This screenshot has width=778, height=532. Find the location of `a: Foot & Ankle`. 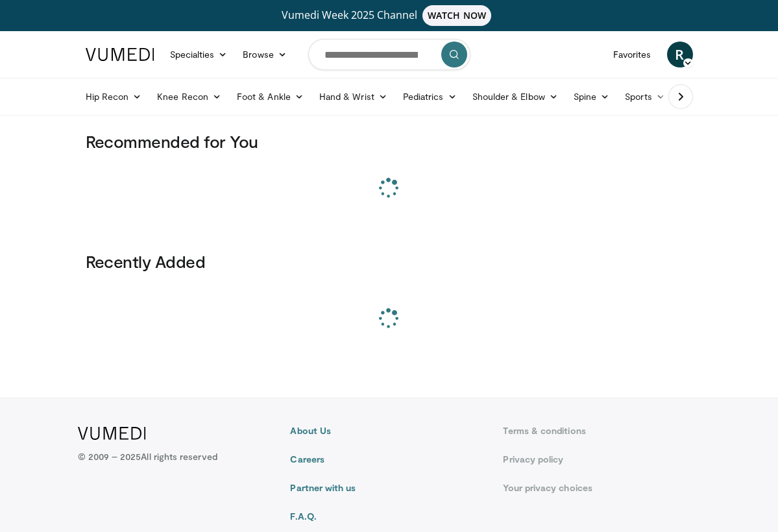

a: Foot & Ankle is located at coordinates (270, 97).